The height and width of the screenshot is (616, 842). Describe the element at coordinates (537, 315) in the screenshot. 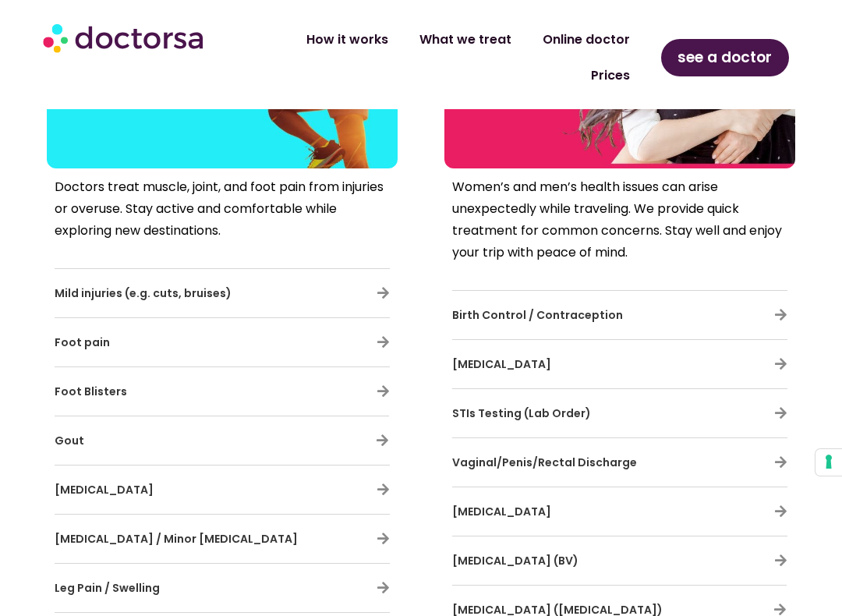

I see `span: Birth Control / Contraception` at that location.